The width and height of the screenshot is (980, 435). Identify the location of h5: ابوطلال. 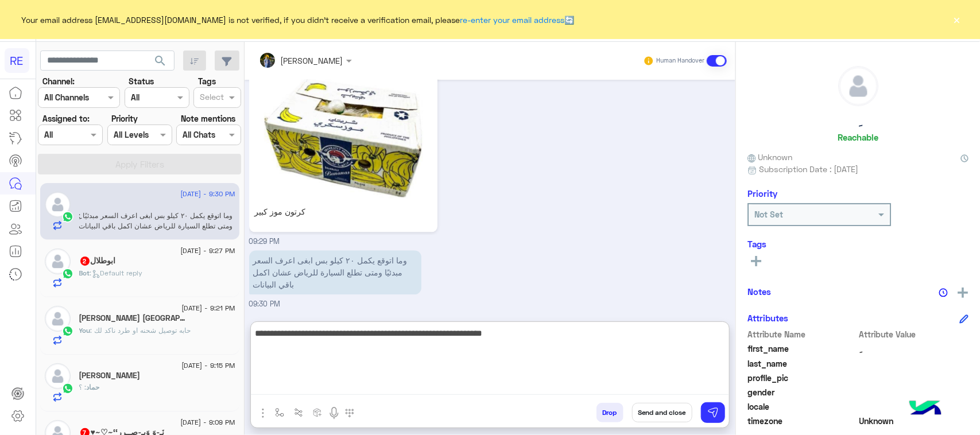
(97, 260).